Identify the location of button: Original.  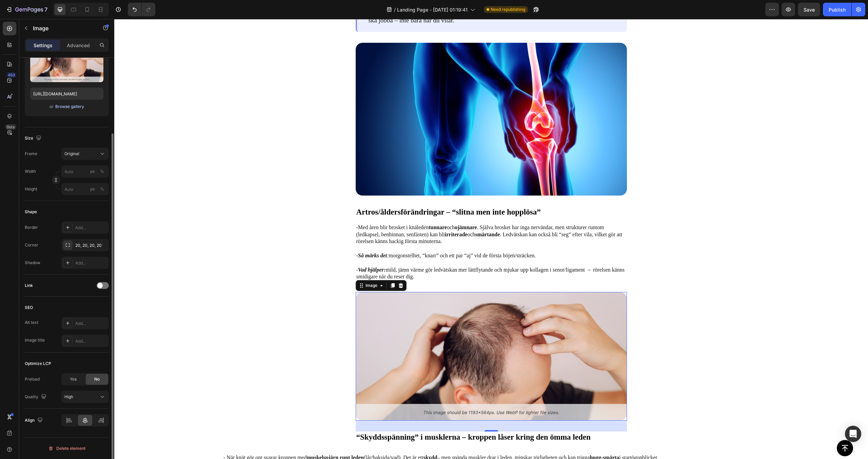
(85, 154).